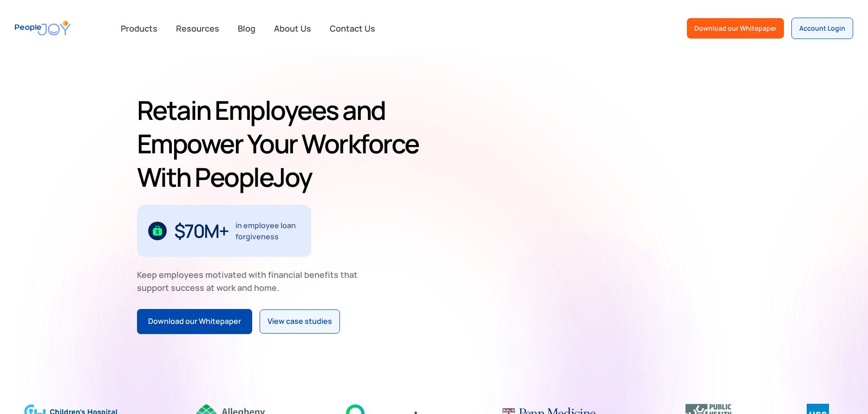 This screenshot has height=414, width=868. I want to click on a: About Us, so click(293, 28).